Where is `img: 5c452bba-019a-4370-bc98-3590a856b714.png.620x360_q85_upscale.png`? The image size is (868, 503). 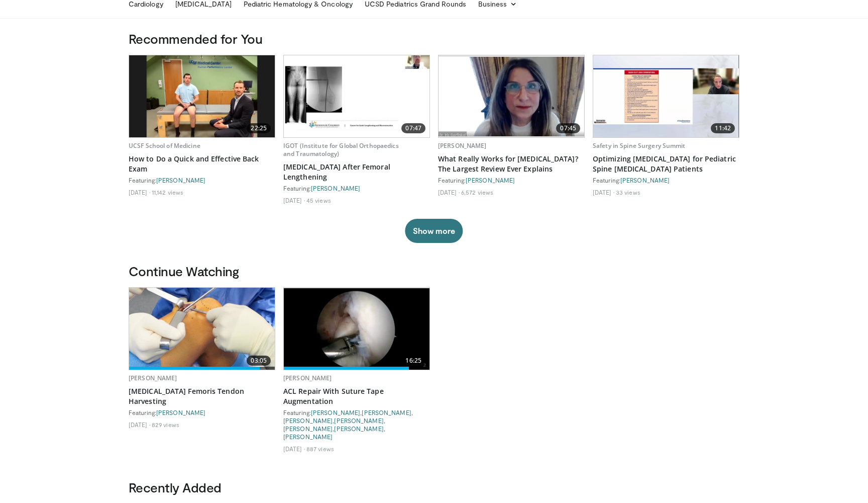 img: 5c452bba-019a-4370-bc98-3590a856b714.png.620x360_q85_upscale.png is located at coordinates (512, 96).